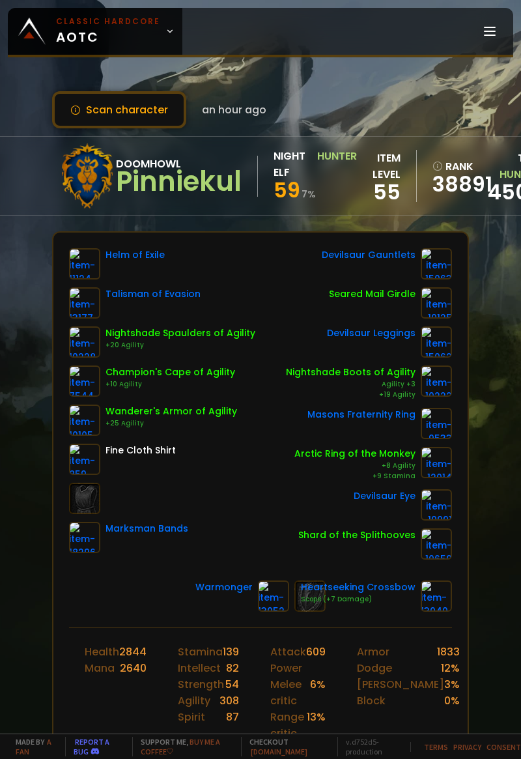  I want to click on img: item-13177, so click(85, 303).